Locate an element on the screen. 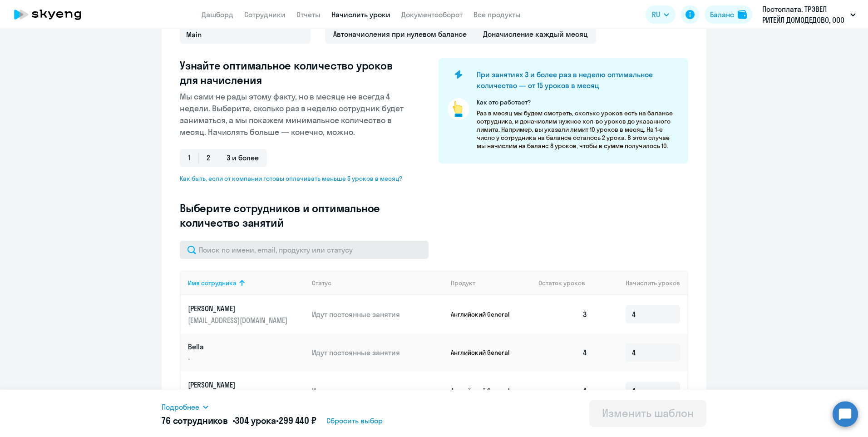 The height and width of the screenshot is (437, 868). a: Начислить уроки is located at coordinates (361, 14).